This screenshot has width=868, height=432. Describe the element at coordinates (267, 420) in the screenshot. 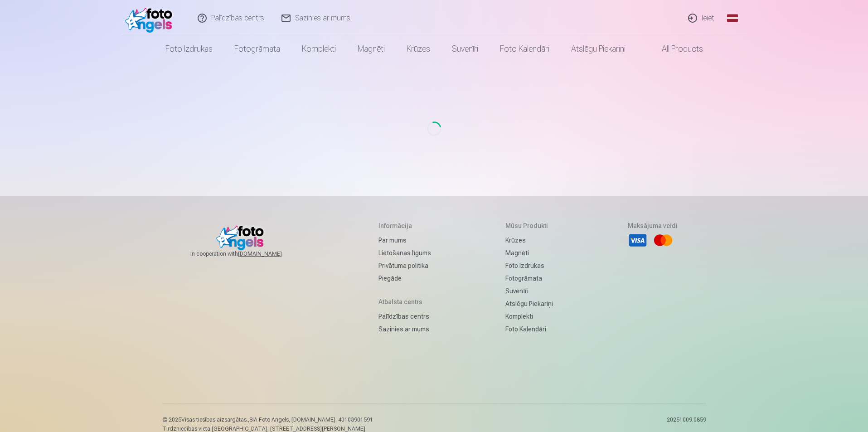

I see `p: © 2025 Visas tiesības aizsargātas. ,` at that location.